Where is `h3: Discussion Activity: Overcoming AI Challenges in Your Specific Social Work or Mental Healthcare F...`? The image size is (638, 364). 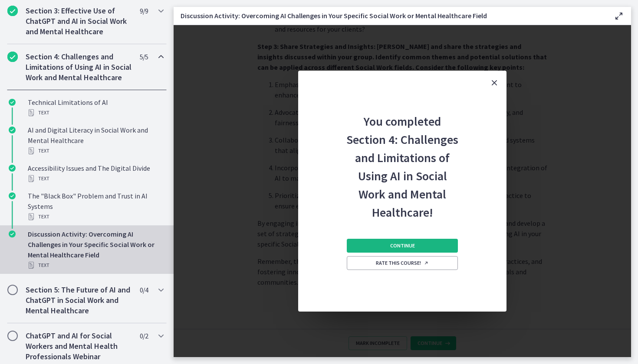 h3: Discussion Activity: Overcoming AI Challenges in Your Specific Social Work or Mental Healthcare F... is located at coordinates (390, 16).